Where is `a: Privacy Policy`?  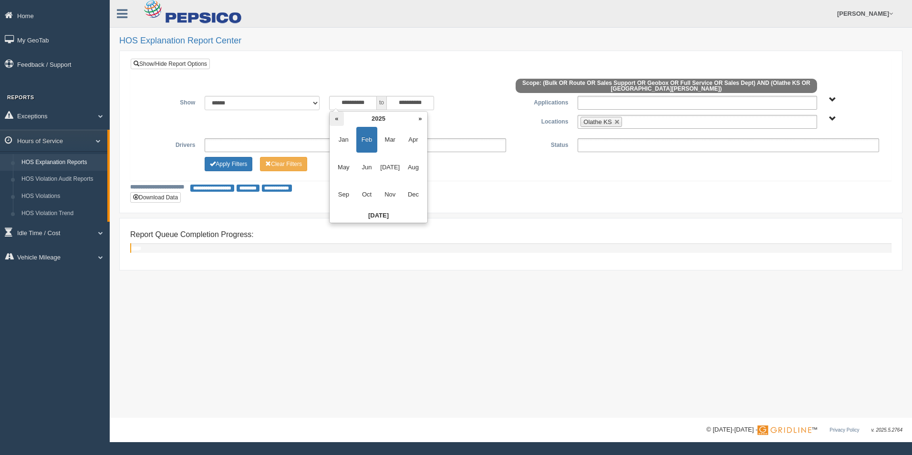 a: Privacy Policy is located at coordinates (844, 430).